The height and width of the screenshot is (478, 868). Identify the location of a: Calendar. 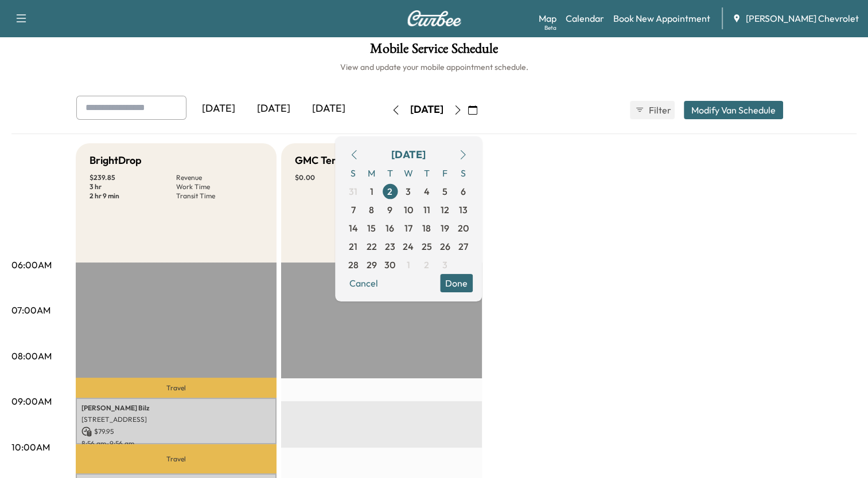
(584, 18).